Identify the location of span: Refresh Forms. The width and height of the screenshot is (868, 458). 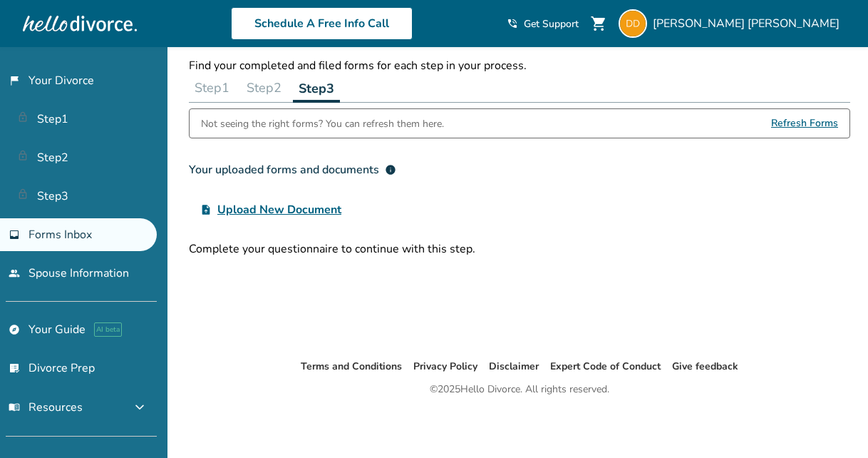
(804, 123).